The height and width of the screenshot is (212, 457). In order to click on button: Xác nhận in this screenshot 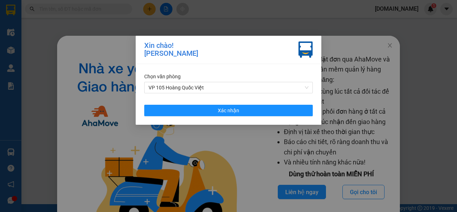, I will do `click(229, 110)`.